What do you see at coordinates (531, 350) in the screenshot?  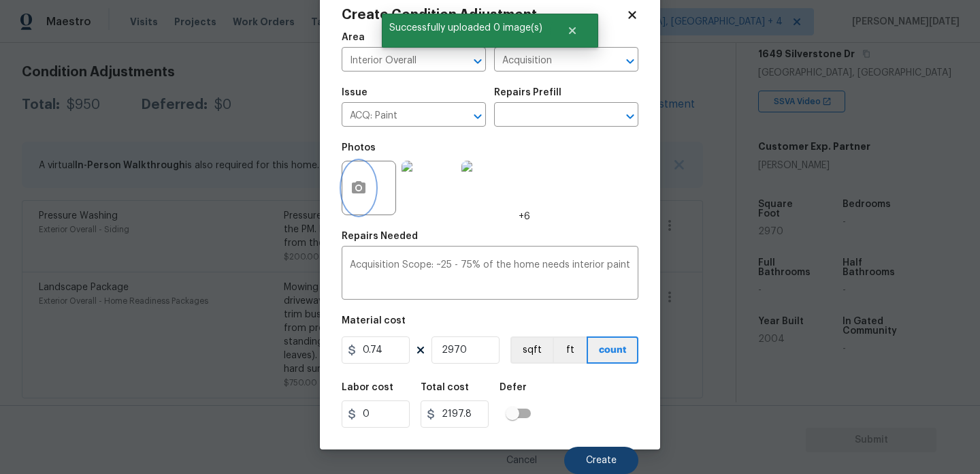 I see `button: sqft` at bounding box center [531, 350].